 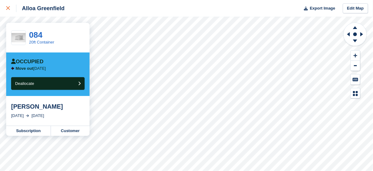 I want to click on img: arrow-right-light-icn-cde0832a797a2874e46488d9cf13f60e5c3a73dbe684e267c42b8395dfbc2abf.svg, so click(x=27, y=116).